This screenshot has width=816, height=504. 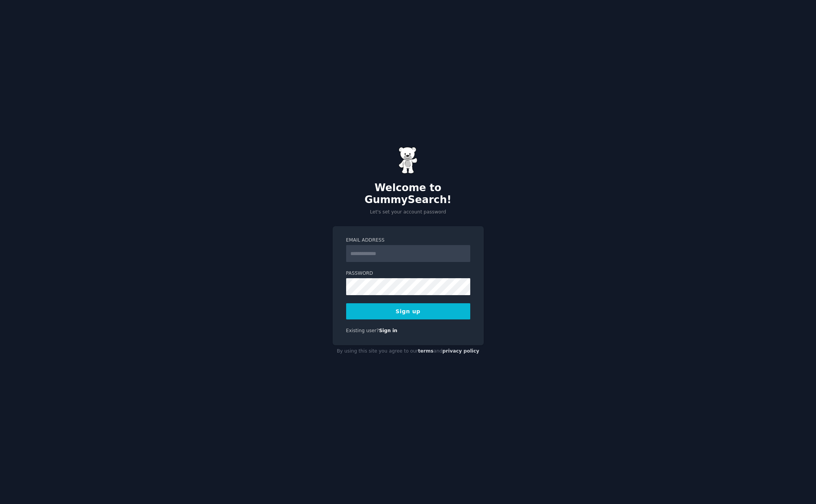 What do you see at coordinates (408, 213) in the screenshot?
I see `p: Let's set your account password` at bounding box center [408, 213].